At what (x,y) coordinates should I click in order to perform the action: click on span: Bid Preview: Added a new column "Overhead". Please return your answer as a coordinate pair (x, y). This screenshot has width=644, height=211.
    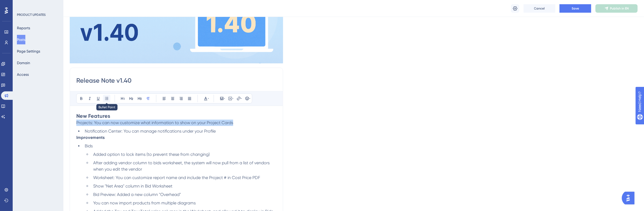
    Looking at the image, I should click on (137, 194).